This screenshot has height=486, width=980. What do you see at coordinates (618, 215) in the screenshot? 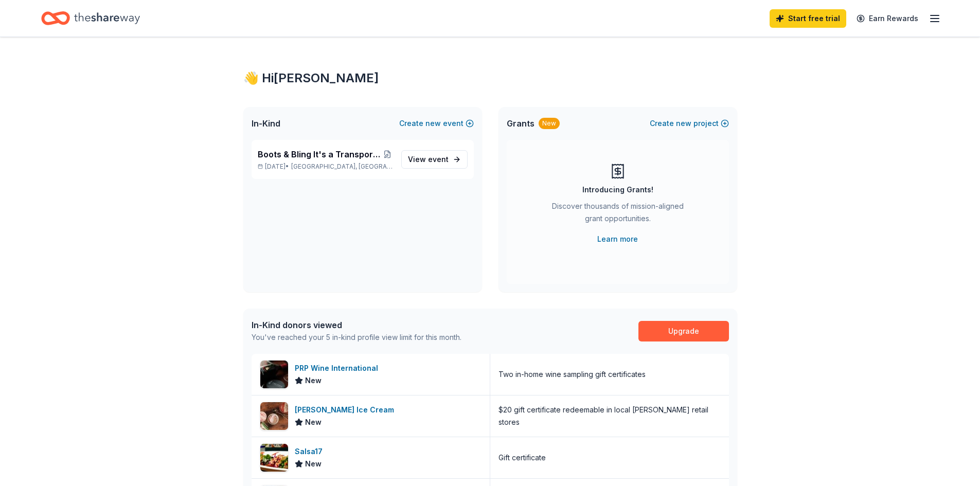
I see `div: Discover thousands of mission-aligned grant opportunities.` at bounding box center [618, 215].